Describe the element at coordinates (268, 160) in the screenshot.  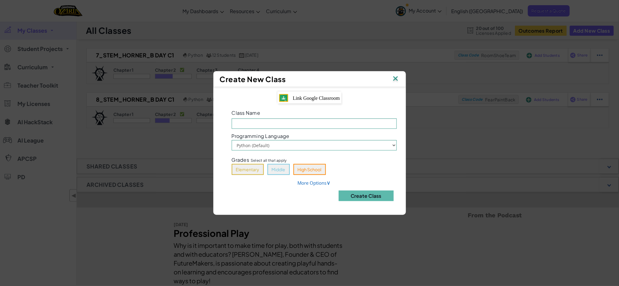
I see `span: Select all that apply` at that location.